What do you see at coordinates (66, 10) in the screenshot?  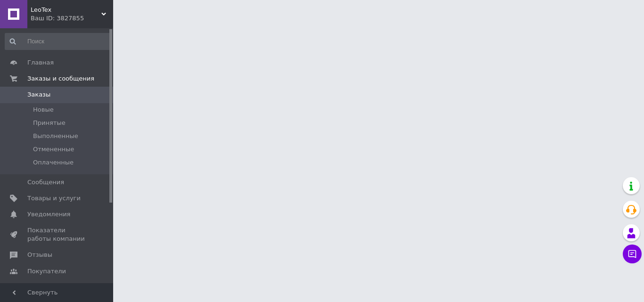 I see `span: LeoTex` at bounding box center [66, 10].